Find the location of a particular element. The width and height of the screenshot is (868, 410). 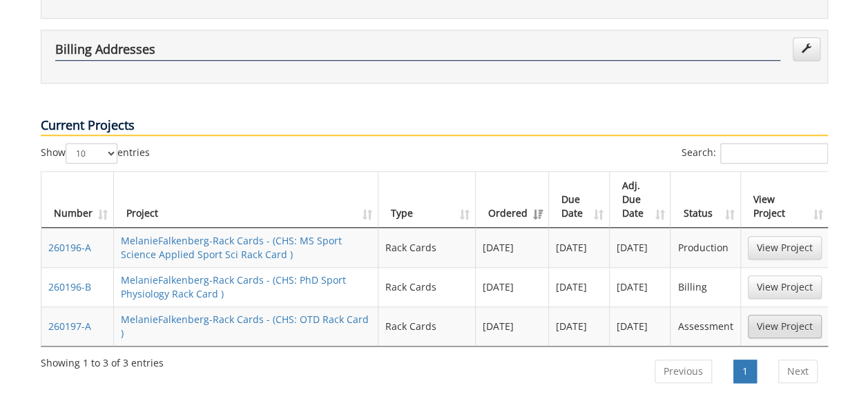

input: Search: is located at coordinates (774, 153).